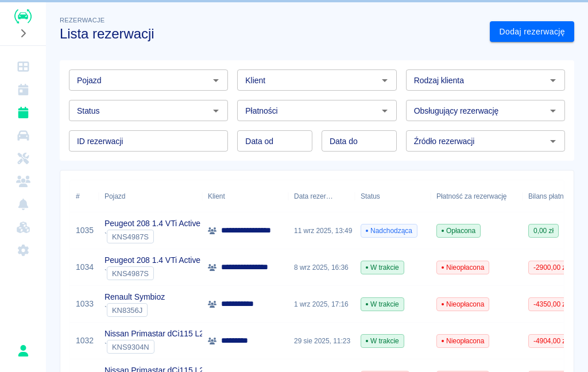  I want to click on button: Sort, so click(341, 197).